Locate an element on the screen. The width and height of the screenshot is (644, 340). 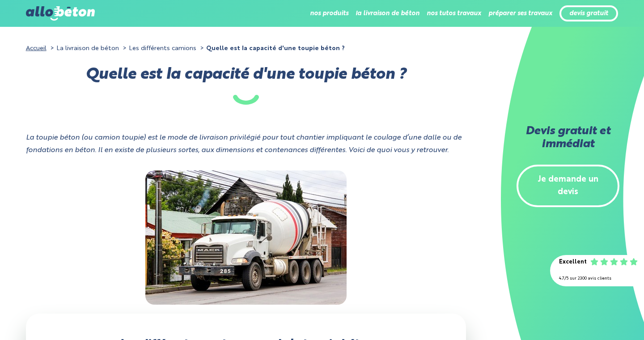
li: préparer ses travaux is located at coordinates (520, 13).